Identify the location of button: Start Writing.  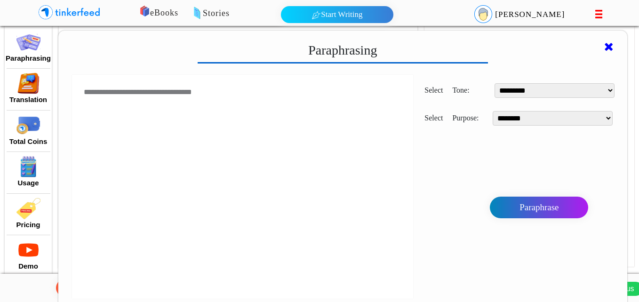
(337, 15).